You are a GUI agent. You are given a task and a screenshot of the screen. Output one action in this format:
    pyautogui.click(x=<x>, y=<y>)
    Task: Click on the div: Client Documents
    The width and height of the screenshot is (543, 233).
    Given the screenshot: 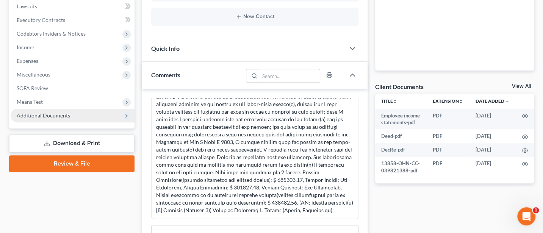 What is the action you would take?
    pyautogui.click(x=399, y=86)
    